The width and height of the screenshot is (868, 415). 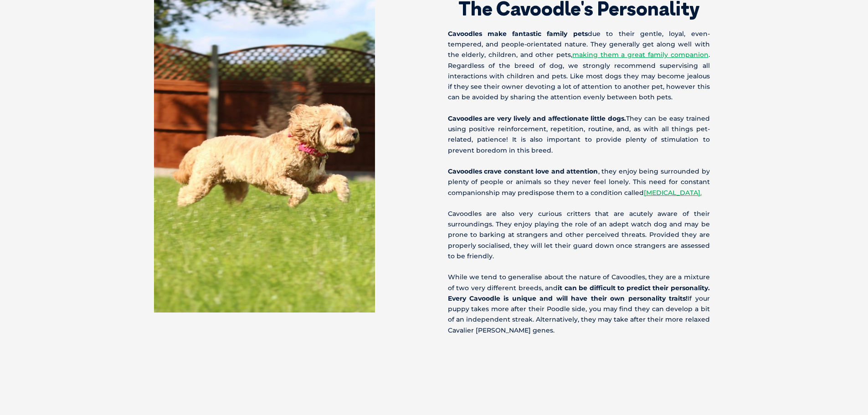 What do you see at coordinates (579, 183) in the screenshot?
I see `p: , they enjoy being surrounded by plenty of people or animals so they never feel lonely. This need...` at bounding box center [579, 183].